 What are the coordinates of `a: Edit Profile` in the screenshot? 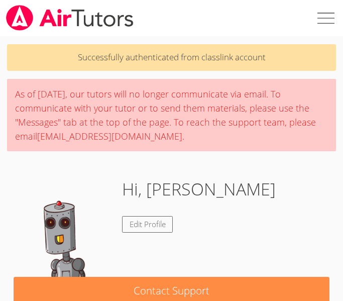 It's located at (148, 224).